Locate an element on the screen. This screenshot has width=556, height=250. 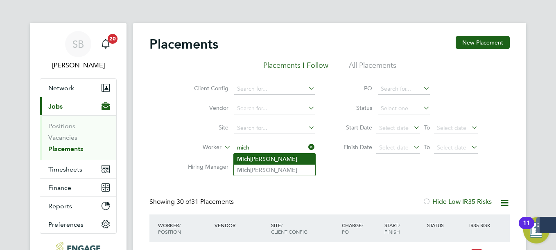
span: / Position is located at coordinates (169, 229).